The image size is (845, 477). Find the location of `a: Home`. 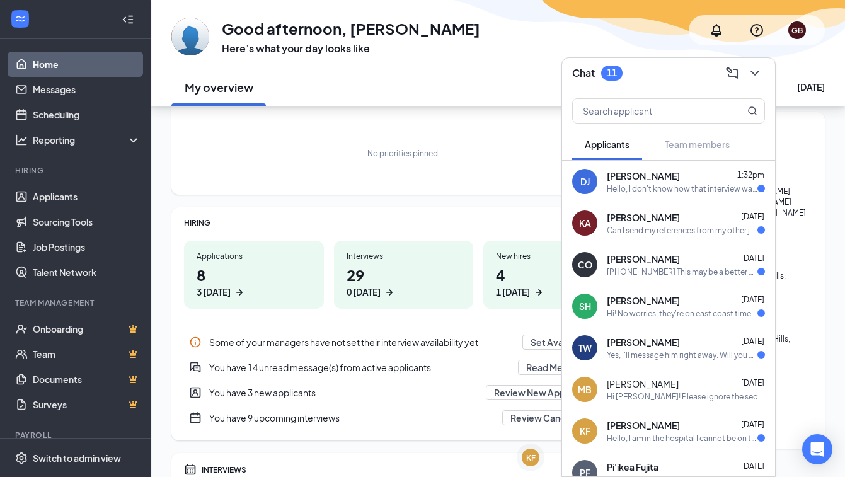

a: Home is located at coordinates (86, 64).